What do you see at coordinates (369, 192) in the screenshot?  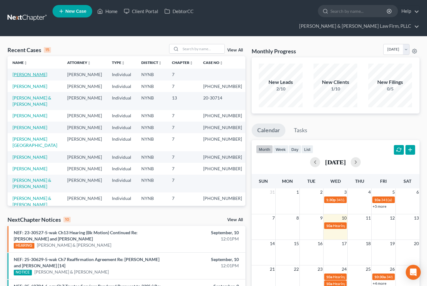 I see `span: 4` at bounding box center [369, 192].